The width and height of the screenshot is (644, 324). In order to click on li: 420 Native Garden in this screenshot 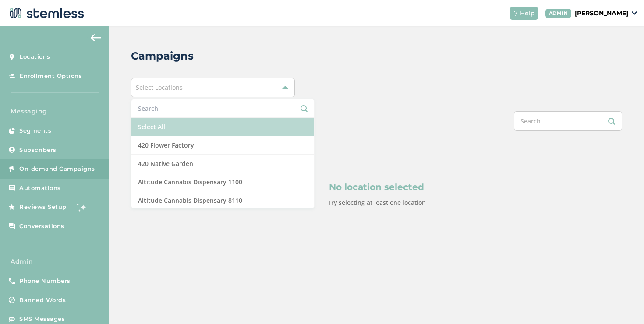, I will do `click(223, 164)`.